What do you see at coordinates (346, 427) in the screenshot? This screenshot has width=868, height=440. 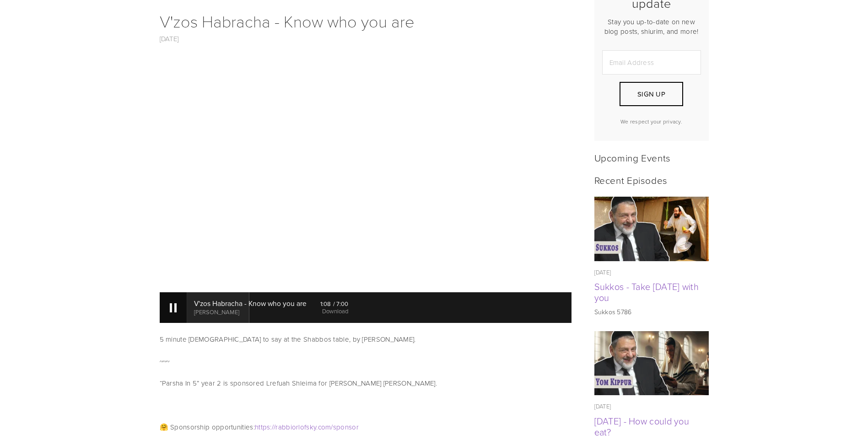 I see `span: sponsor` at bounding box center [346, 427].